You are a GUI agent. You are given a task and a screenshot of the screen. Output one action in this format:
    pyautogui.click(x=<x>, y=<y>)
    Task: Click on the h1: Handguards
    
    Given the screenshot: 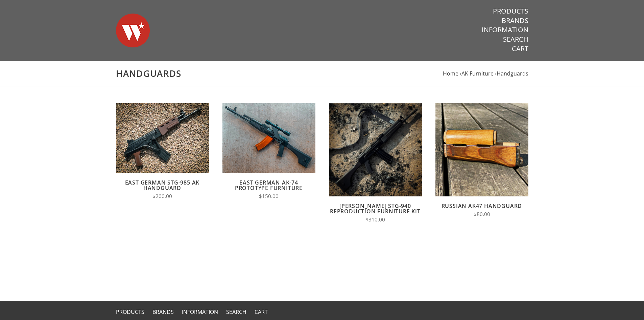 What is the action you would take?
    pyautogui.click(x=322, y=74)
    